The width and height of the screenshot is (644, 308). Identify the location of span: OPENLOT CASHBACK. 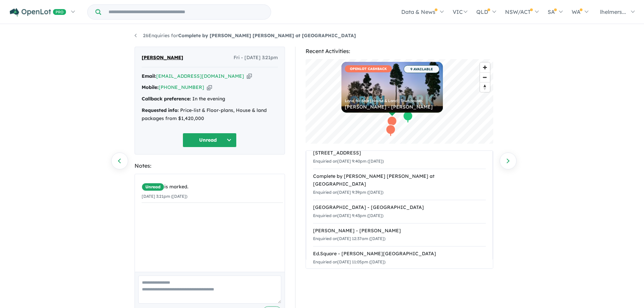
(368, 69).